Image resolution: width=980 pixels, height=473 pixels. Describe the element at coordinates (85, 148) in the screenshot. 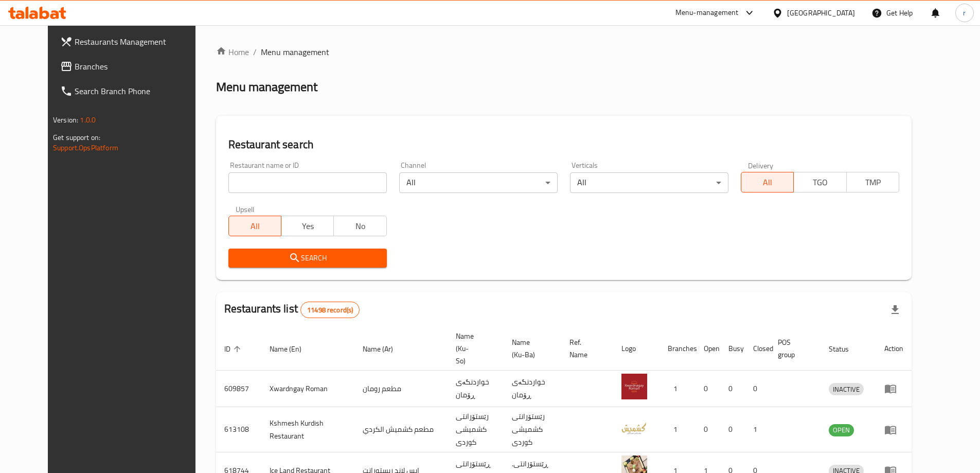

I see `a: Support.OpsPlatform` at that location.